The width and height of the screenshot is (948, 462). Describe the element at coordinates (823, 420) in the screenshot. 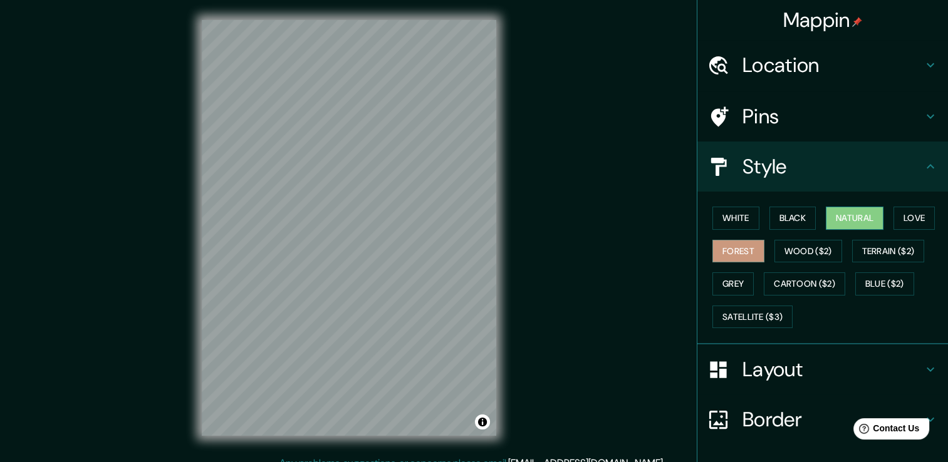

I see `div: Border` at that location.